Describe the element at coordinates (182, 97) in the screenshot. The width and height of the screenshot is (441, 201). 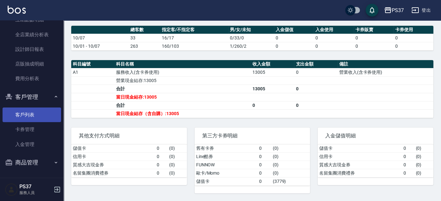
I see `td: 當日現金結存:13005` at that location.